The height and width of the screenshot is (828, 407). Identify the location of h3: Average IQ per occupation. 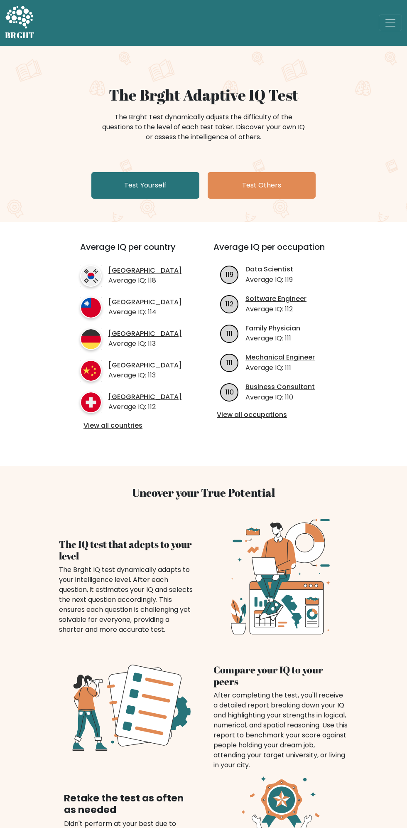
(275, 252).